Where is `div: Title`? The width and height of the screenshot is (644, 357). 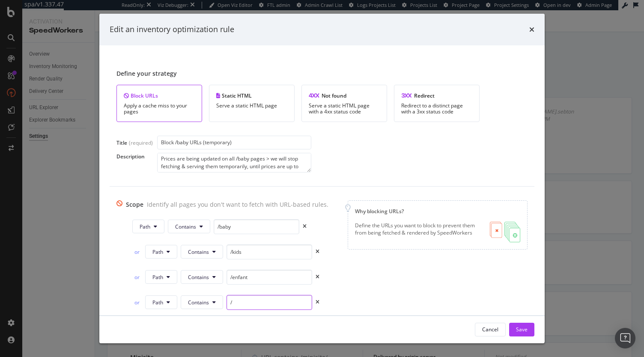 div: Title is located at coordinates (121, 143).